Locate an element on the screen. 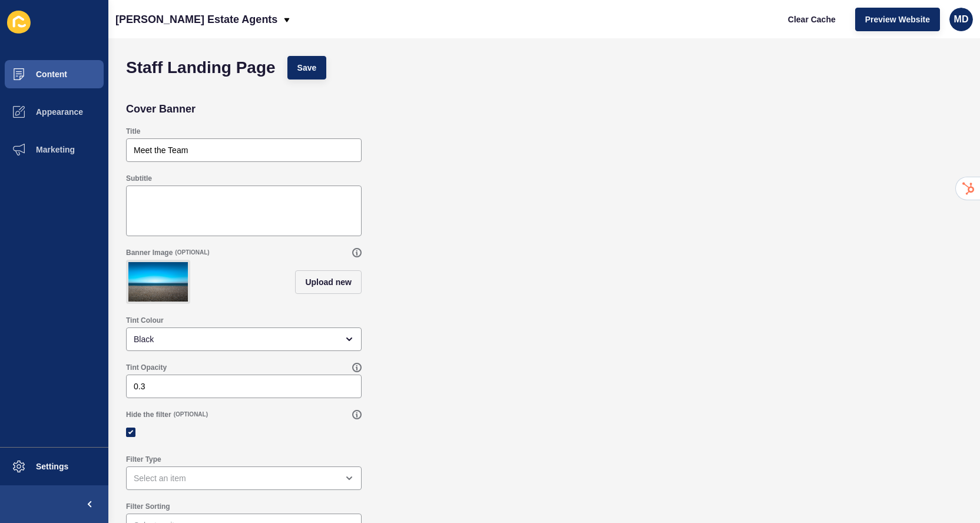 The image size is (980, 523). label: Filter Type is located at coordinates (144, 459).